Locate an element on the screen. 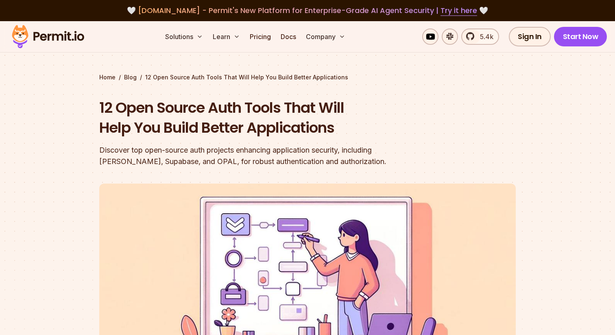  a: Docs is located at coordinates (289, 37).